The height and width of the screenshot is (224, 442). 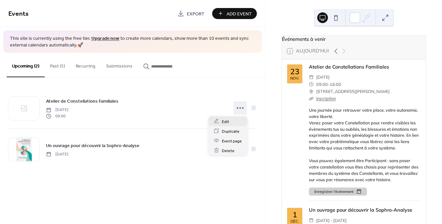 What do you see at coordinates (228, 150) in the screenshot?
I see `span: Delete` at bounding box center [228, 150].